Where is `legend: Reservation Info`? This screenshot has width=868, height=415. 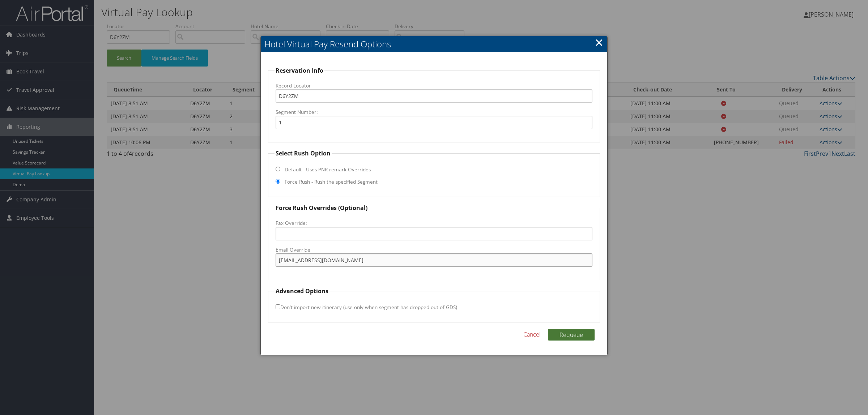
legend: Reservation Info is located at coordinates (299, 70).